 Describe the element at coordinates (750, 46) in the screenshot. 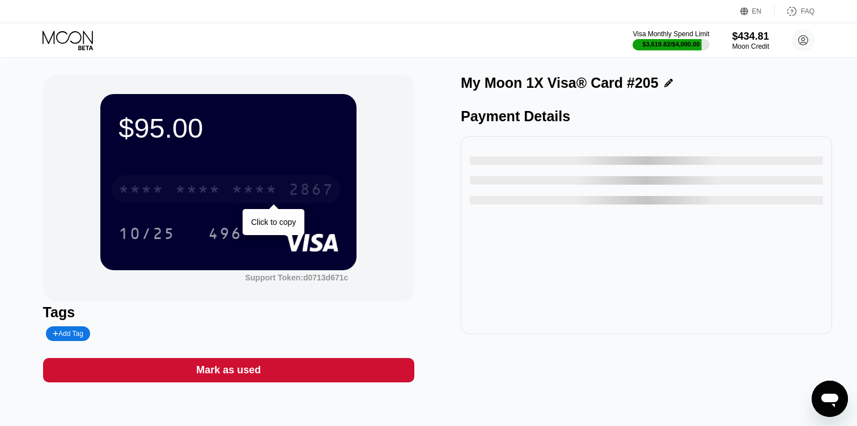

I see `div: Moon Credit` at that location.